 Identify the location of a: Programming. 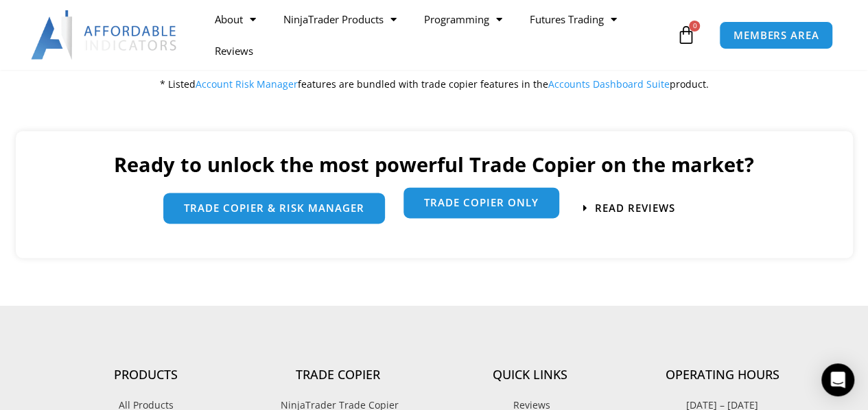
(463, 19).